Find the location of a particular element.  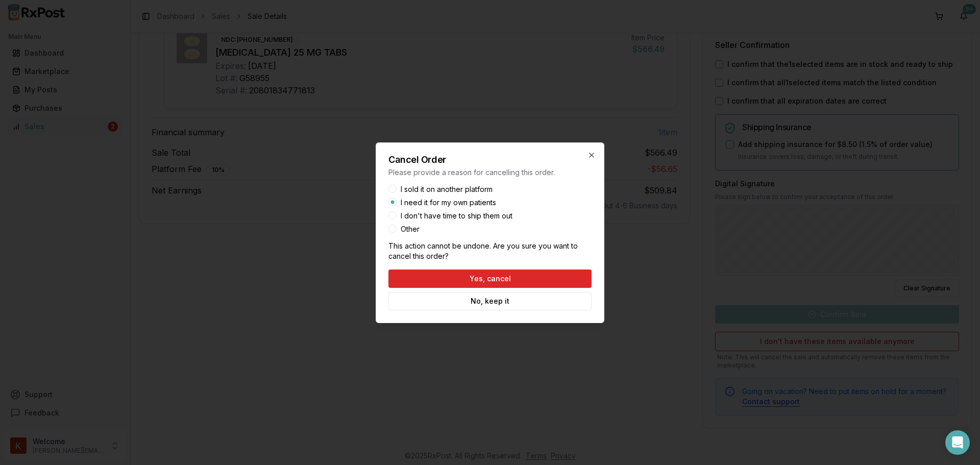

label: Other is located at coordinates (410, 229).